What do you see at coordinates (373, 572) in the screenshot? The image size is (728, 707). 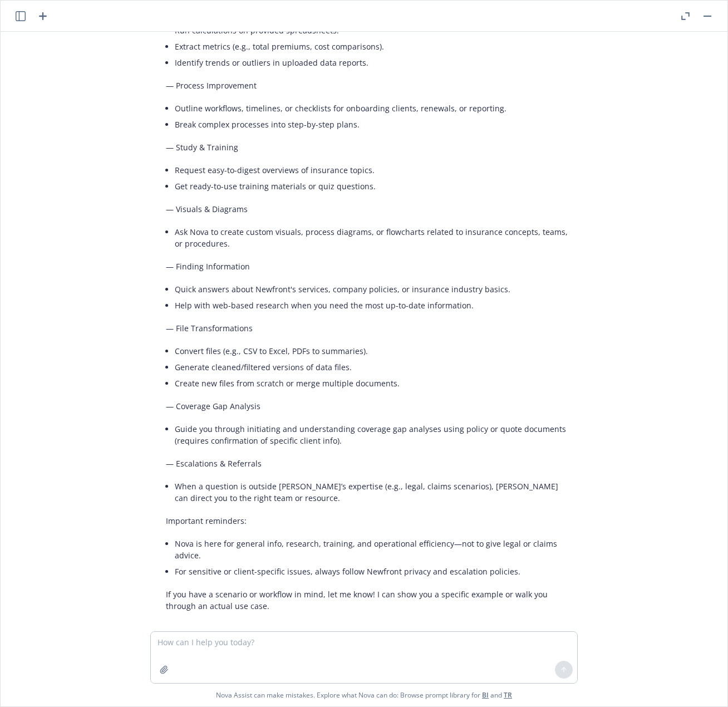 I see `li: For sensitive or client-specific issues, always follow Newfront privacy and escalation policies.` at bounding box center [373, 572].